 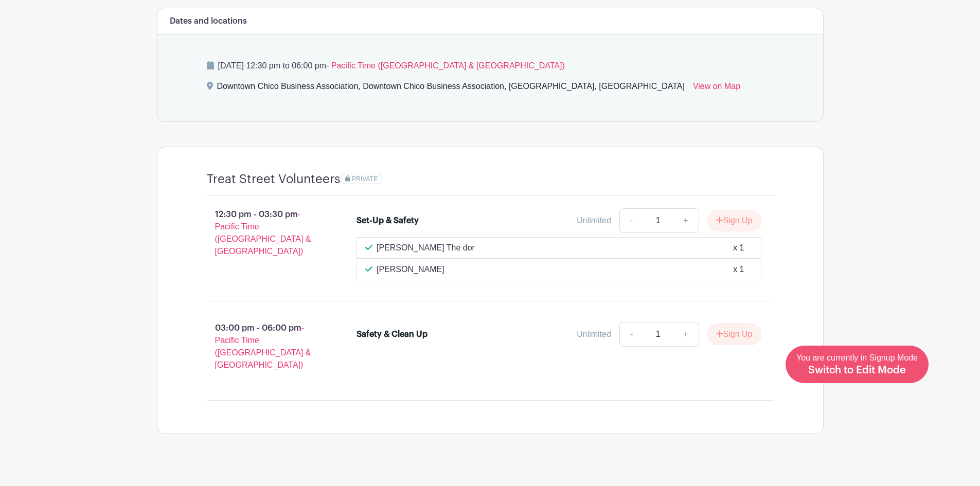 I want to click on div: Set-Up & Safety, so click(x=387, y=220).